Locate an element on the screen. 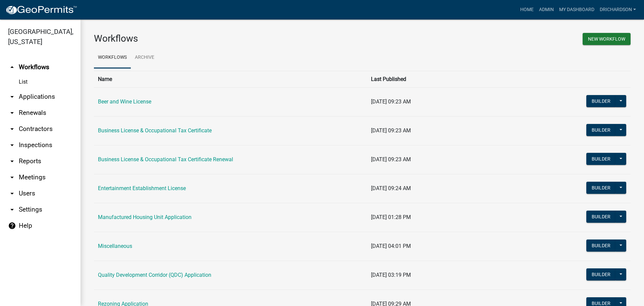 The height and width of the screenshot is (306, 644). h3: Workflows is located at coordinates (226, 38).